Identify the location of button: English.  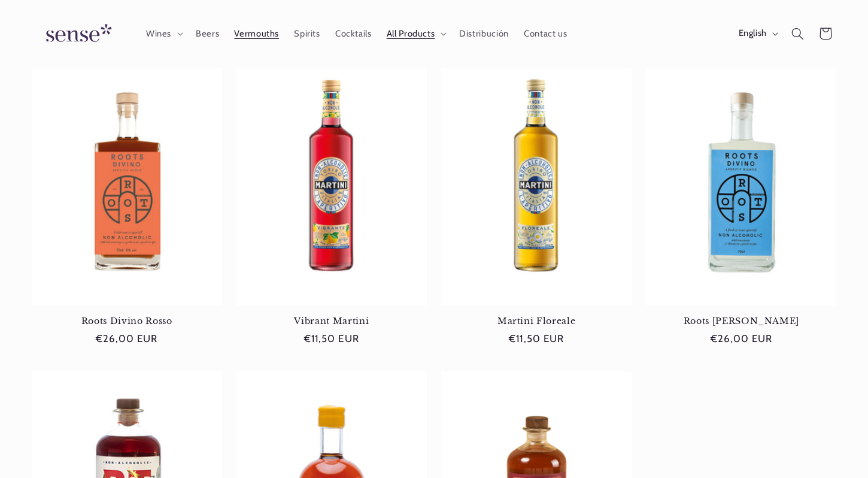
(757, 33).